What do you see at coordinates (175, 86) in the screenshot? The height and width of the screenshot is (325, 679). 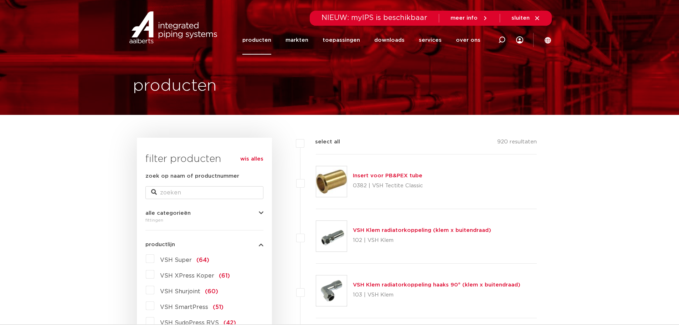 I see `h1: producten` at bounding box center [175, 86].